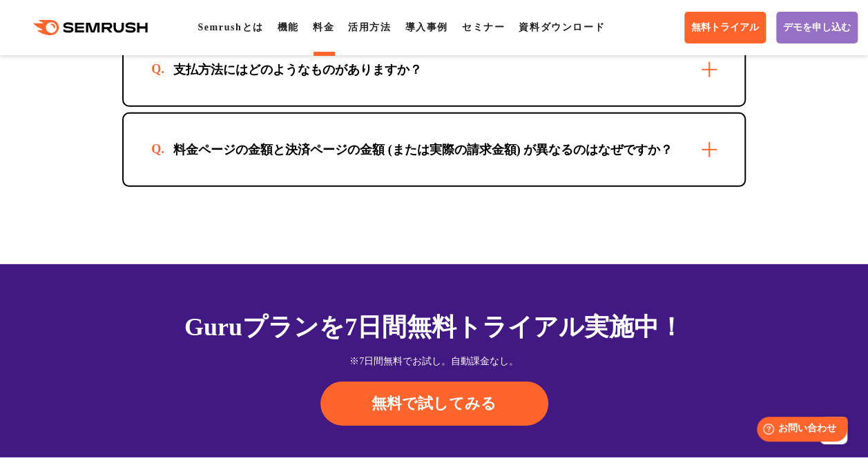 The width and height of the screenshot is (868, 465). I want to click on a: 機能, so click(288, 27).